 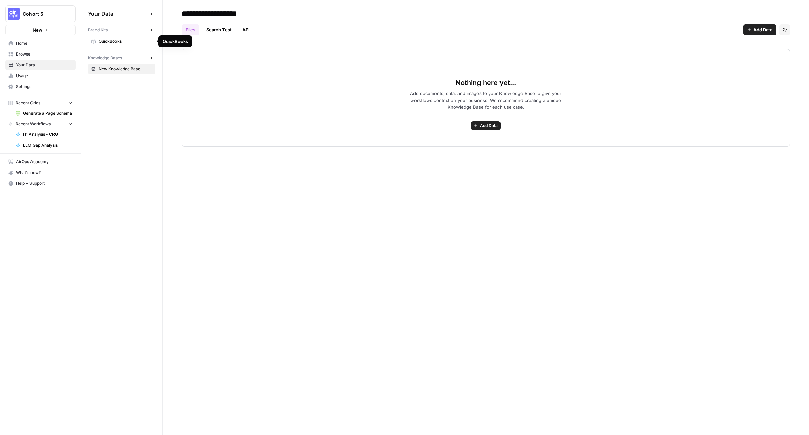 I want to click on img: Cohort 5 Logo, so click(x=14, y=14).